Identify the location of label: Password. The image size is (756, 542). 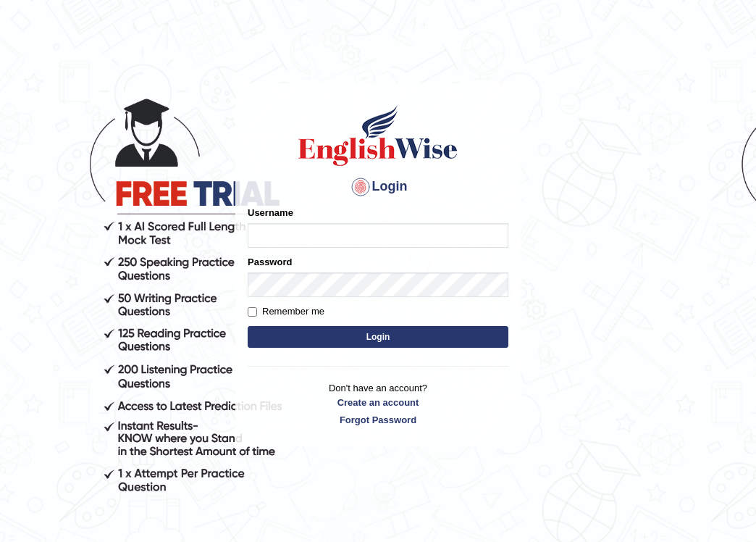
(269, 261).